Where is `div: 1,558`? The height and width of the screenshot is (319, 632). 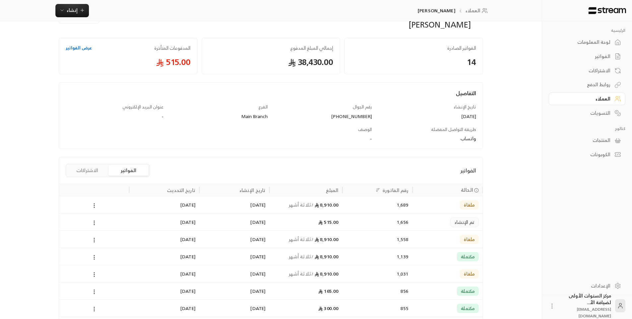 div: 1,558 is located at coordinates (377, 239).